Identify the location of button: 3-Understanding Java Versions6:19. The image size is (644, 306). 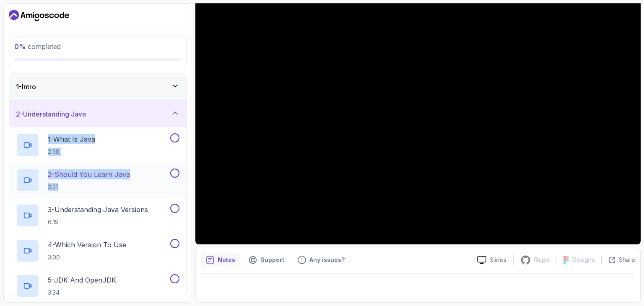
(98, 215).